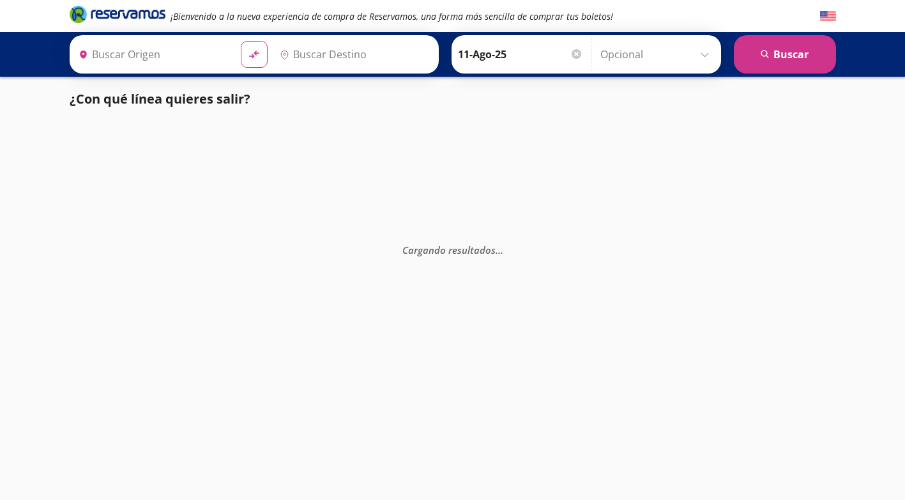 The height and width of the screenshot is (500, 905). What do you see at coordinates (152, 54) in the screenshot?
I see `input: Buscar Origen` at bounding box center [152, 54].